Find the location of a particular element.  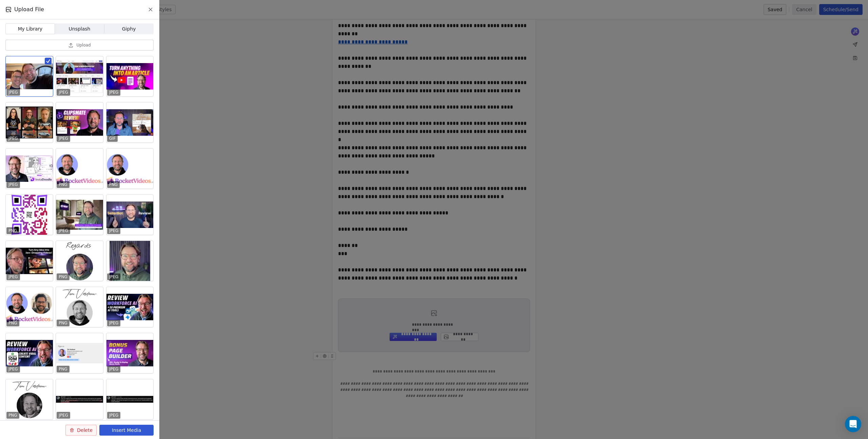

button: Upload is located at coordinates (80, 45).